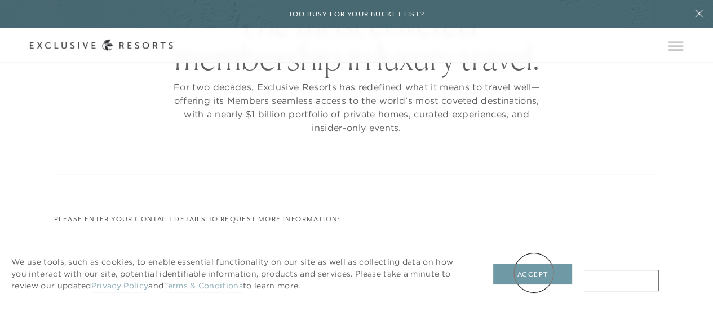 This screenshot has height=311, width=713. What do you see at coordinates (356, 219) in the screenshot?
I see `p: Please enter your contact details to request more information:` at bounding box center [356, 219].